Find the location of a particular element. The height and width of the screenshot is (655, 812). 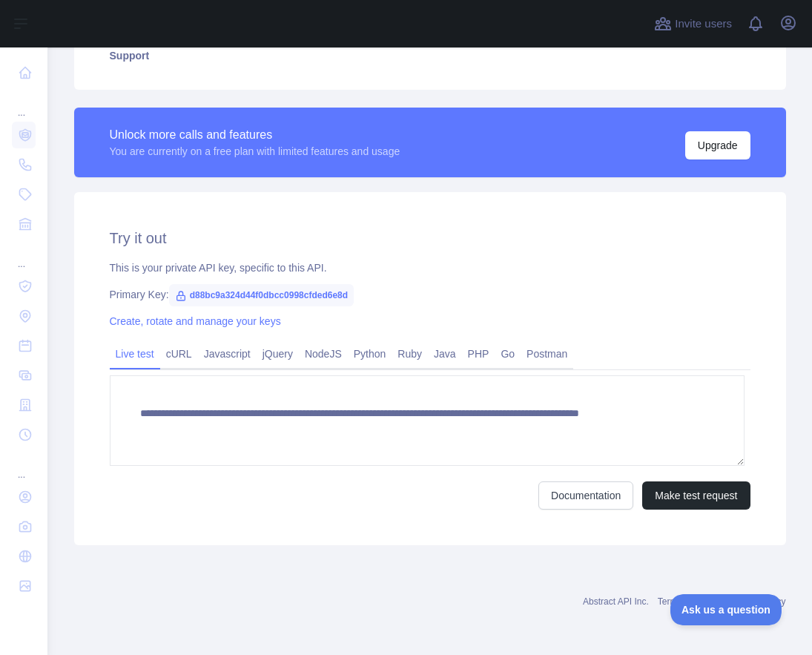

a: Ruby is located at coordinates (409, 354).